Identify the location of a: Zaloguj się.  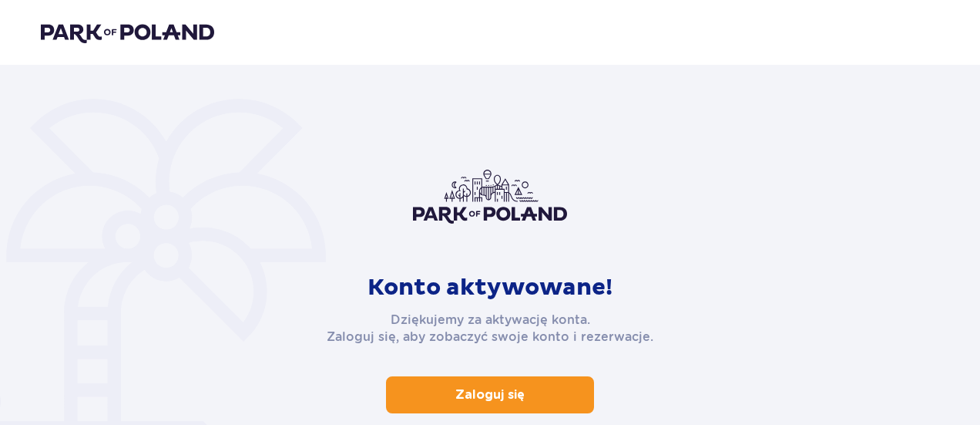
(490, 394).